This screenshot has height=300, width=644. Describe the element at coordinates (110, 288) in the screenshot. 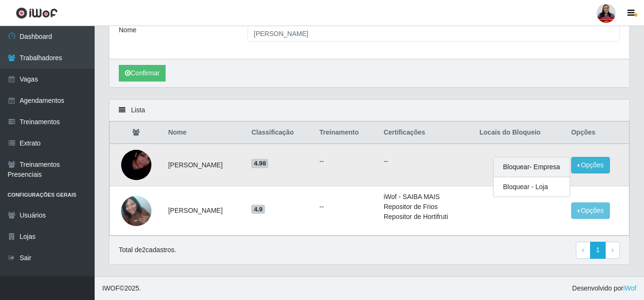

I see `span: IWOF` at that location.